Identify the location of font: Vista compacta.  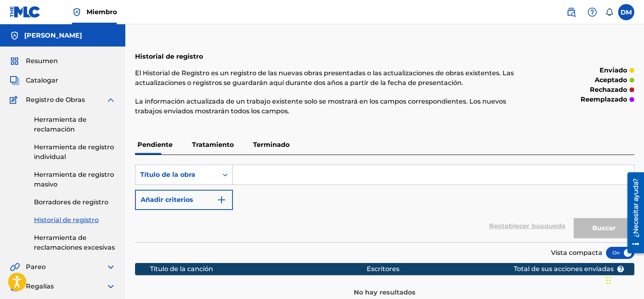
(576, 252).